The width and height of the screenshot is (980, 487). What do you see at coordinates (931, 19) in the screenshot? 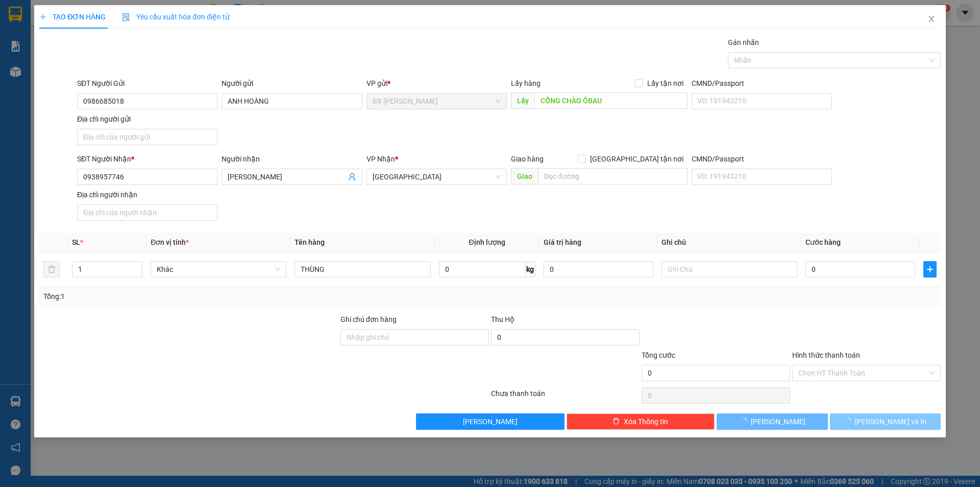
I see `span: close` at bounding box center [931, 19].